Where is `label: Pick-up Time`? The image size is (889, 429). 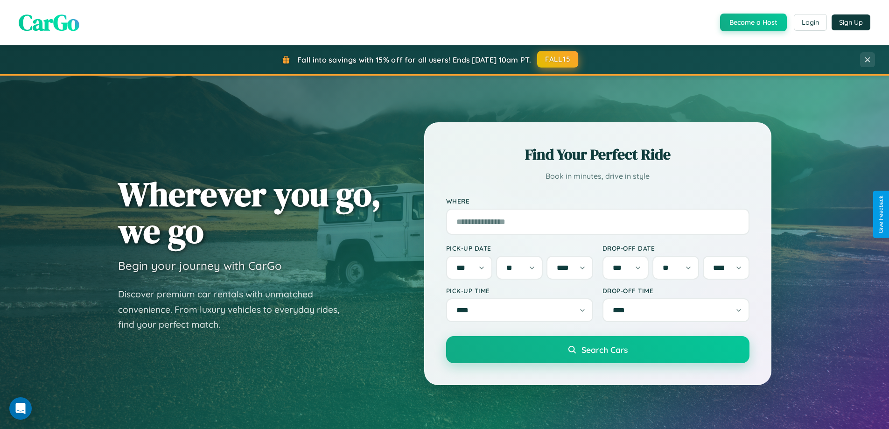 label: Pick-up Time is located at coordinates (519, 290).